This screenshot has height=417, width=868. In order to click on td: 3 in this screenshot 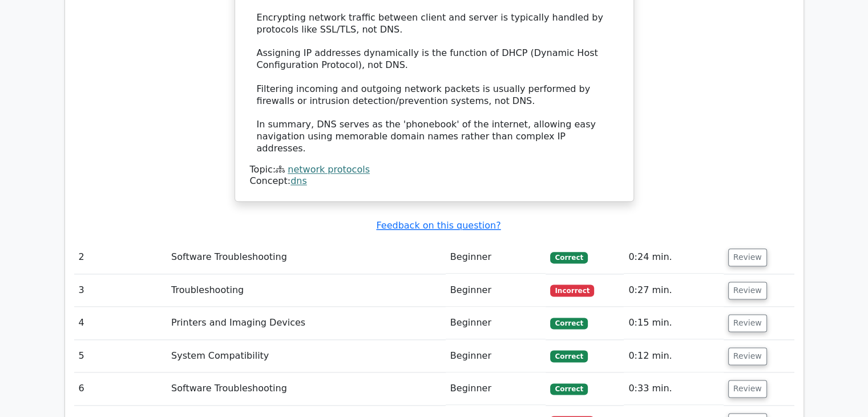, I will do `click(120, 290)`.